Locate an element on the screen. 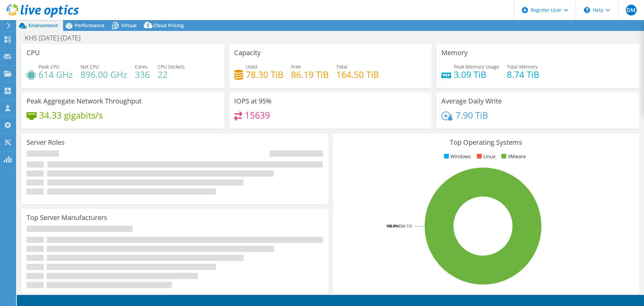 The image size is (644, 306). span: Environment is located at coordinates (43, 25).